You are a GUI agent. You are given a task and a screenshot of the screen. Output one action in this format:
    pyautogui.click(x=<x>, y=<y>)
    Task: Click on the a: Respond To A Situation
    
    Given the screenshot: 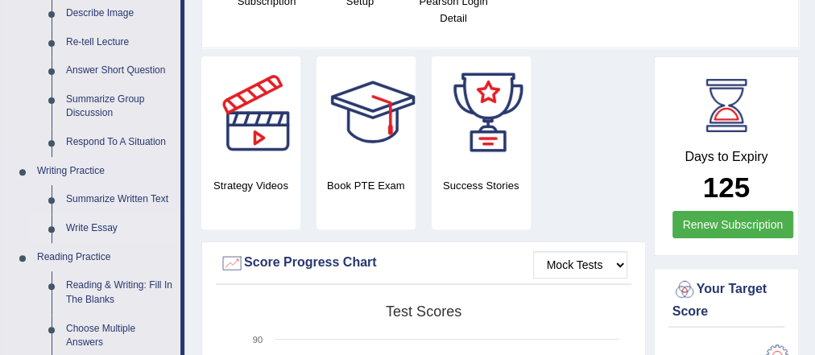 What is the action you would take?
    pyautogui.click(x=119, y=143)
    